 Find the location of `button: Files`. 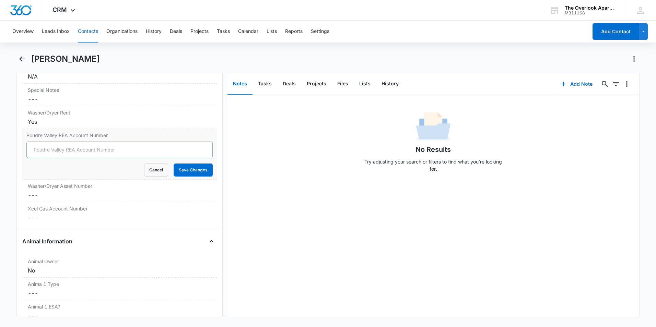

button: Files is located at coordinates (343, 84).